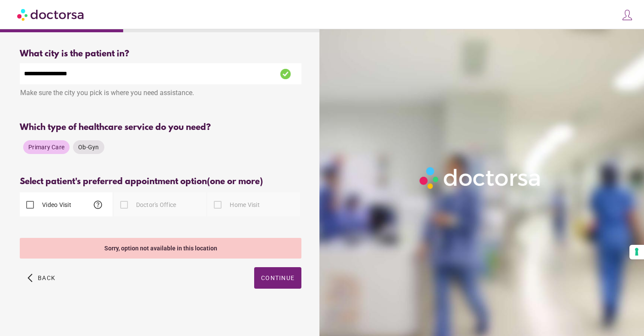  What do you see at coordinates (161, 127) in the screenshot?
I see `div: Which type of healthcare service do you need?` at bounding box center [161, 127].